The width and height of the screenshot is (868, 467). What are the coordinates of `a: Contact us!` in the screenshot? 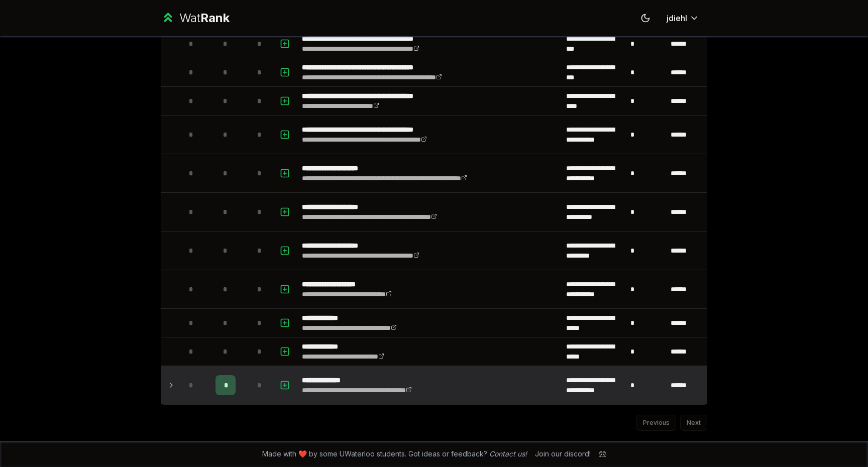 It's located at (508, 454).